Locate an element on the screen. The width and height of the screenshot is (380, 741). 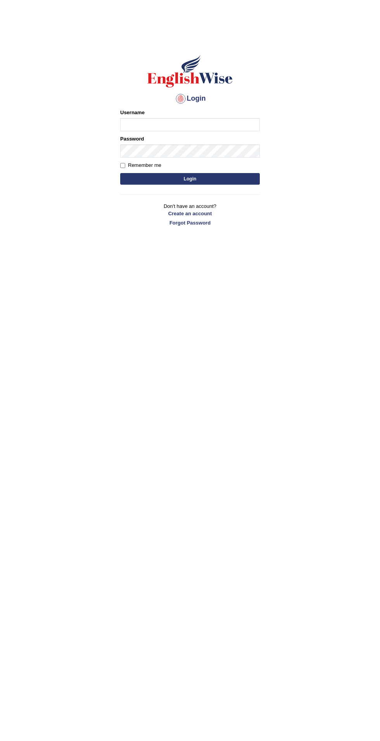
a: Create an account is located at coordinates (190, 213).